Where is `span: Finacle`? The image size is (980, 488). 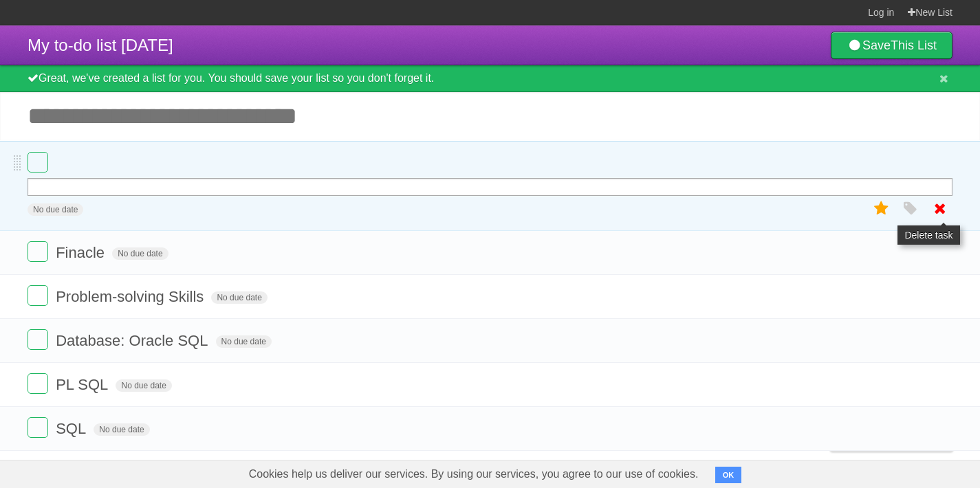 span: Finacle is located at coordinates (82, 252).